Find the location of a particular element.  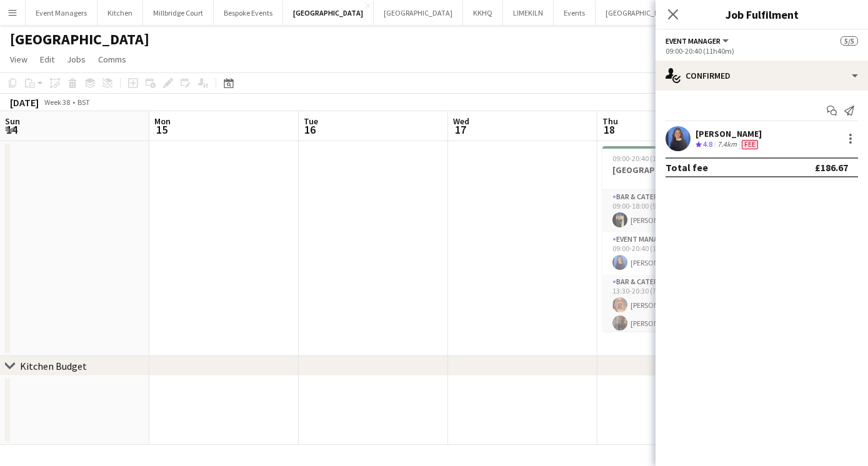

span: 5/5 is located at coordinates (849, 41).